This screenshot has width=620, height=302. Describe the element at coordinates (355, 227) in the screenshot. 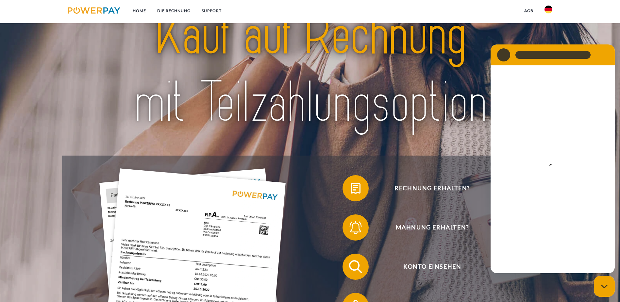

I see `img: qb_bell.svg` at that location.